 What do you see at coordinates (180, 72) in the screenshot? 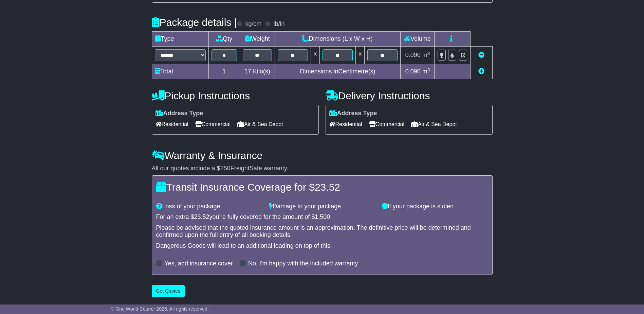
I see `td: Total` at bounding box center [180, 72].